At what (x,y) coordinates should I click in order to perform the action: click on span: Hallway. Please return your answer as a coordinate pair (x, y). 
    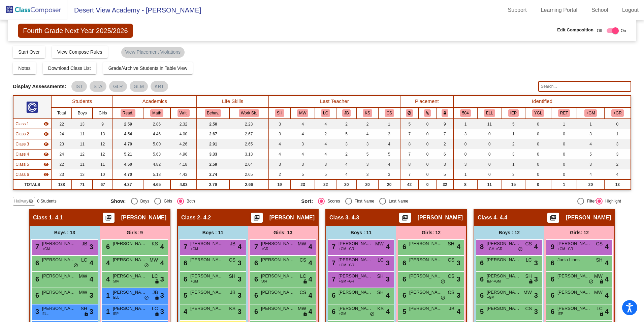
    Looking at the image, I should click on (21, 201).